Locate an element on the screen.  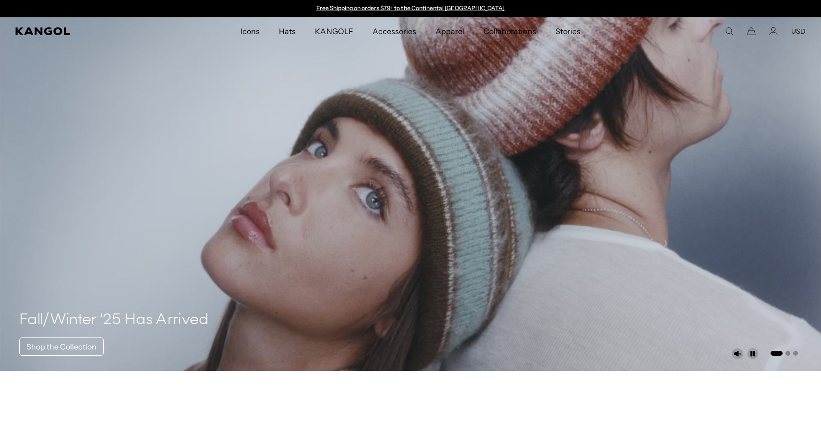
a: Apparel is located at coordinates (450, 31).